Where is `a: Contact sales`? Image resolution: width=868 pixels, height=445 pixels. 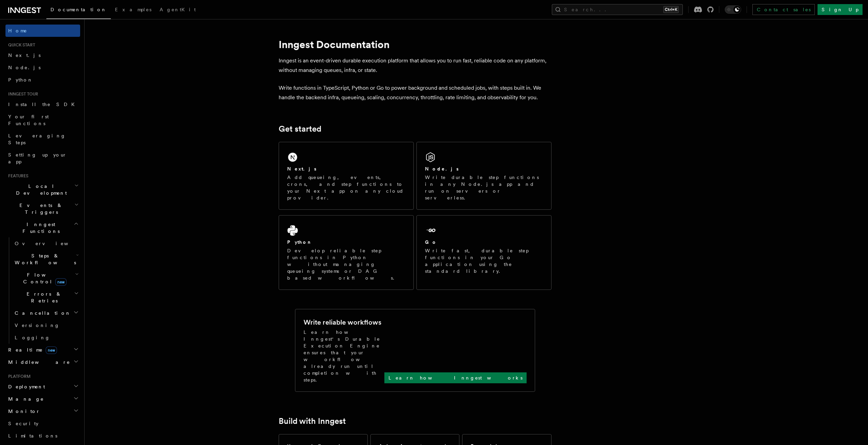
a: Contact sales is located at coordinates (783, 9).